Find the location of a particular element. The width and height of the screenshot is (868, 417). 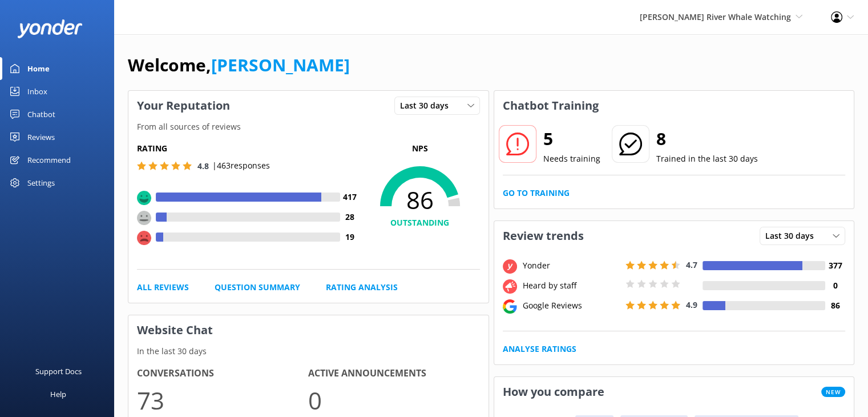

p: From all sources of reviews is located at coordinates (308, 127).